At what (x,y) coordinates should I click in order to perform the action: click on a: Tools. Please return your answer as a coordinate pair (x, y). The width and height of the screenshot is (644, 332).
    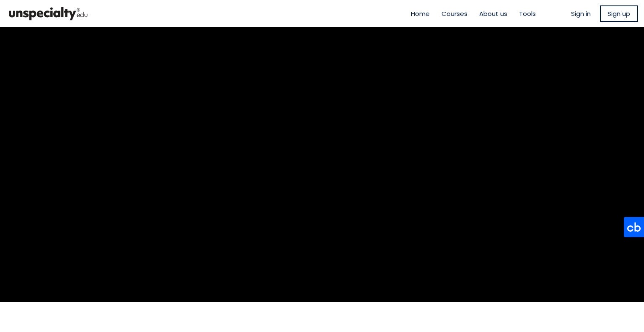
    Looking at the image, I should click on (528, 13).